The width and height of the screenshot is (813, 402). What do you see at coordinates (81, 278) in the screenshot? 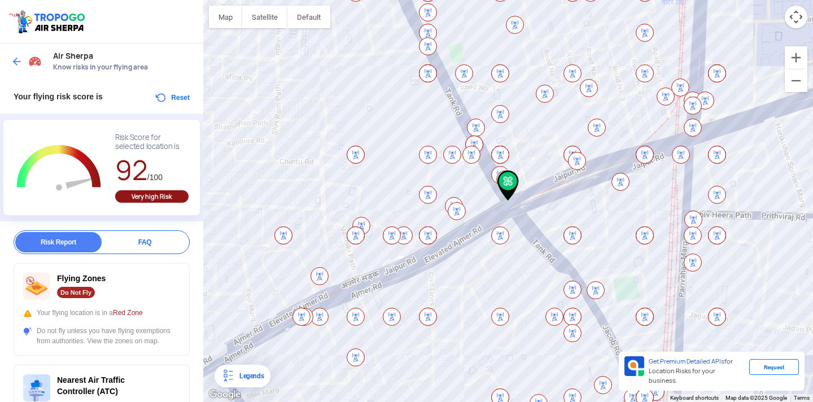
I see `span: Flying Zones` at bounding box center [81, 278].